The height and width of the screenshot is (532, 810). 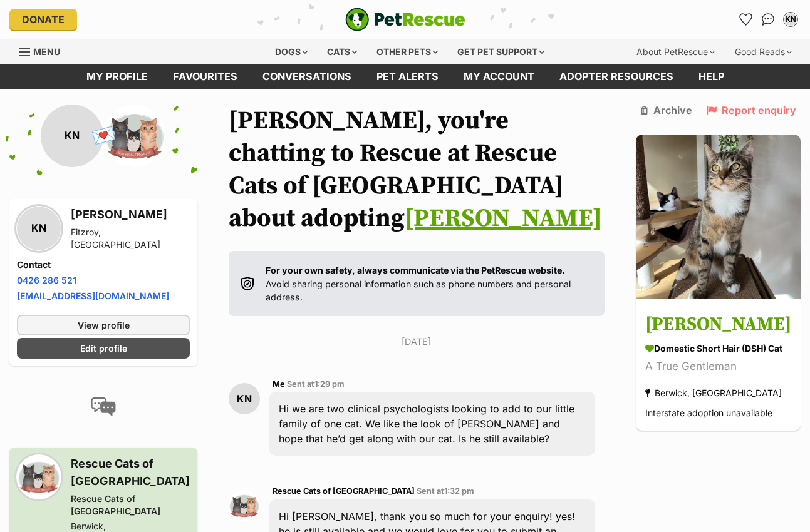 What do you see at coordinates (44, 50) in the screenshot?
I see `a: Menu` at bounding box center [44, 50].